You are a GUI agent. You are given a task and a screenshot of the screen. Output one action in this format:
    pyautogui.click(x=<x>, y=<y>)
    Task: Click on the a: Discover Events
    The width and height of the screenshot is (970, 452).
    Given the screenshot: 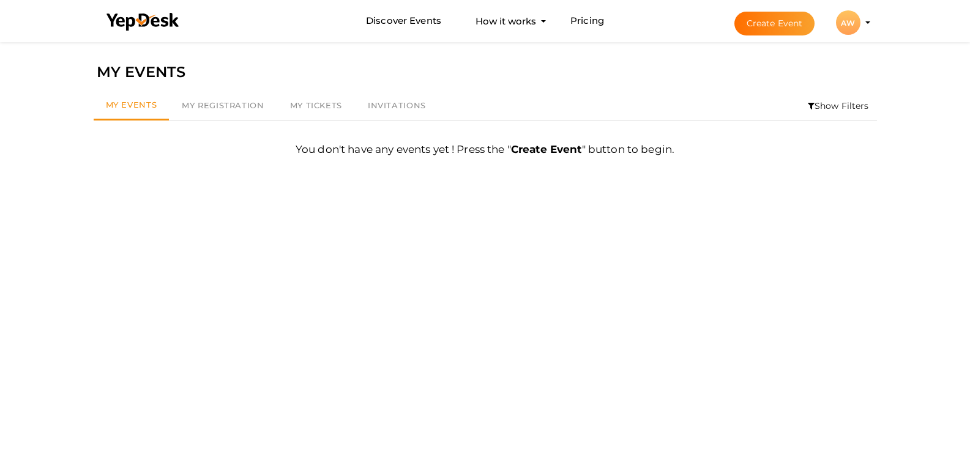 What is the action you would take?
    pyautogui.click(x=403, y=21)
    